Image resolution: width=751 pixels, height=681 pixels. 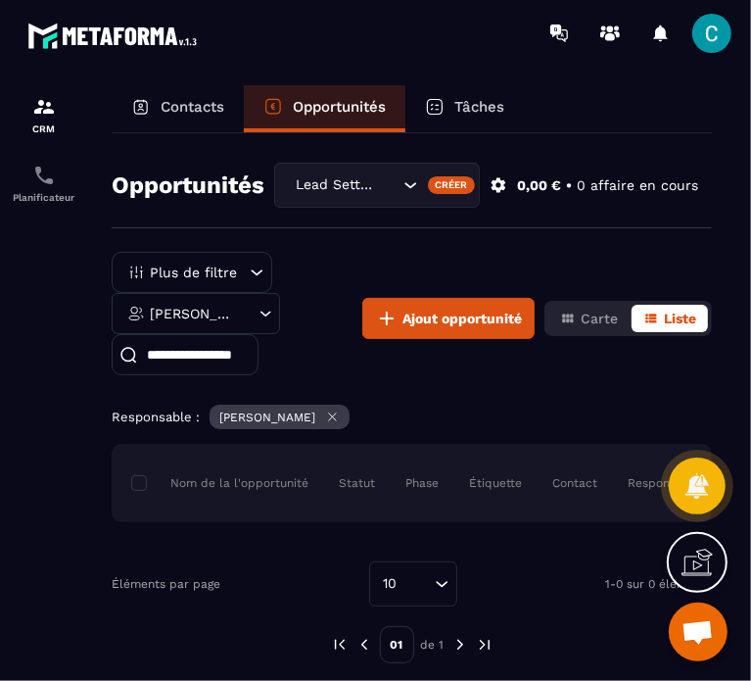 I want to click on p: Étiquette, so click(x=496, y=483).